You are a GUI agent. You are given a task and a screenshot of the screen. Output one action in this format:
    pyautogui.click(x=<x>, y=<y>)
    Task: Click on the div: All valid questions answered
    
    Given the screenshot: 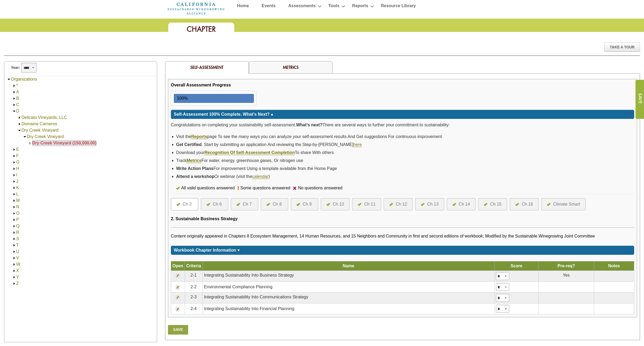 What is the action you would take?
    pyautogui.click(x=208, y=188)
    